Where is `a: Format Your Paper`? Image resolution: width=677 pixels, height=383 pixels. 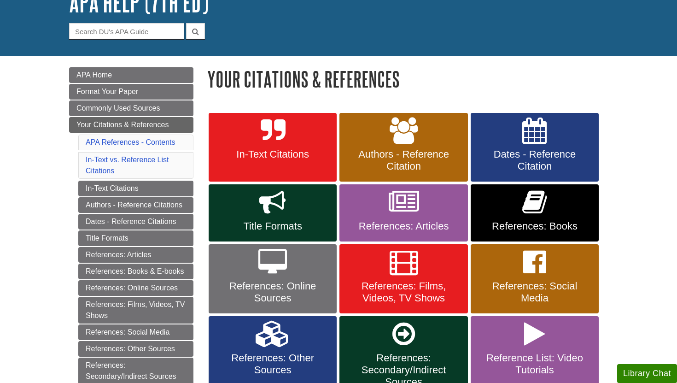 a: Format Your Paper is located at coordinates (131, 92).